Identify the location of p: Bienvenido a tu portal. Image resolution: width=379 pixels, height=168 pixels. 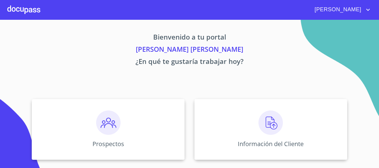
(189, 38).